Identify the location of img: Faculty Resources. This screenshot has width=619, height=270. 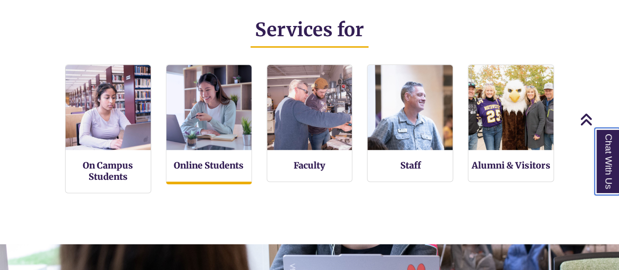
(310, 107).